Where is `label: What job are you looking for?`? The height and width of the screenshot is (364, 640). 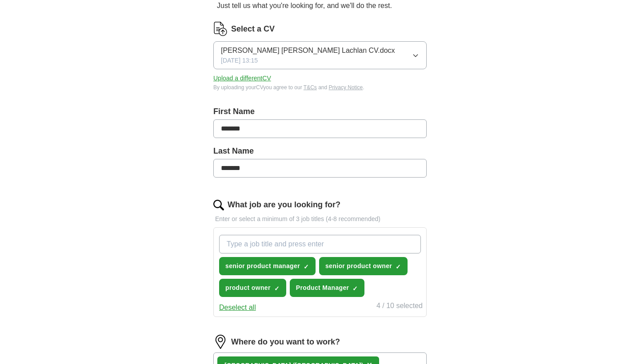
label: What job are you looking for? is located at coordinates (284, 205).